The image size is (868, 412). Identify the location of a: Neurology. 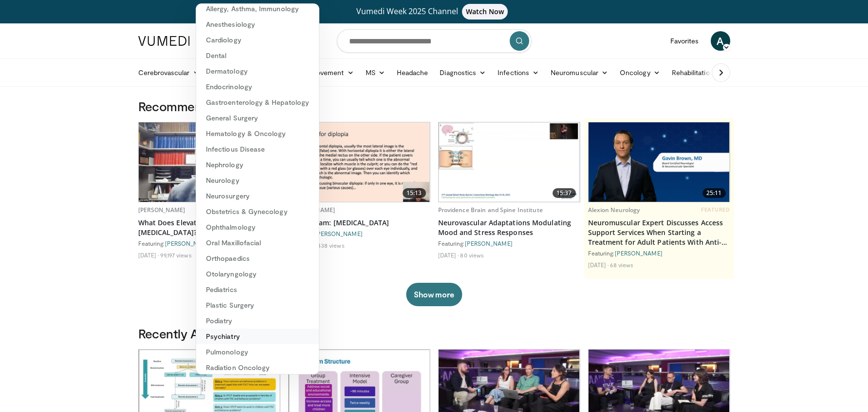
(257, 180).